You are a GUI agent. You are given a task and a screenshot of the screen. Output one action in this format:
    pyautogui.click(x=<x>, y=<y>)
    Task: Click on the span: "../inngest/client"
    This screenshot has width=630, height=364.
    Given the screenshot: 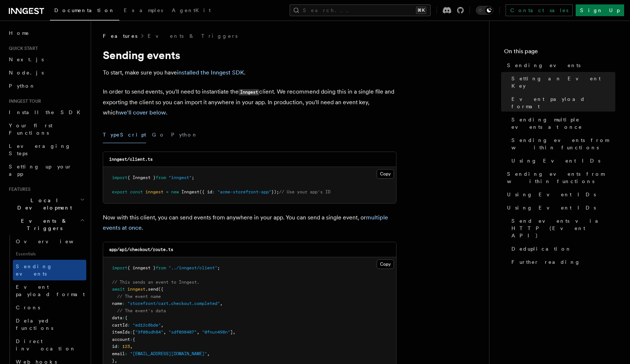 What is the action you would take?
    pyautogui.click(x=192, y=267)
    